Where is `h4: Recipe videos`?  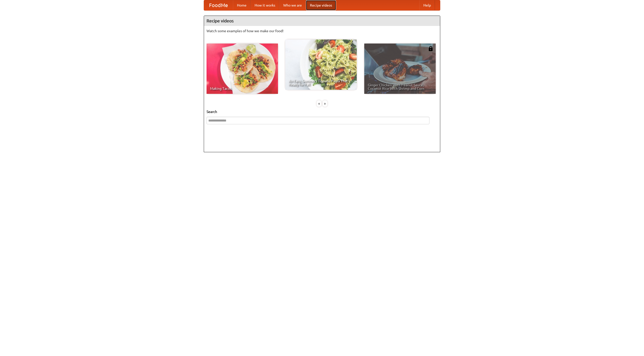 h4: Recipe videos is located at coordinates (322, 21).